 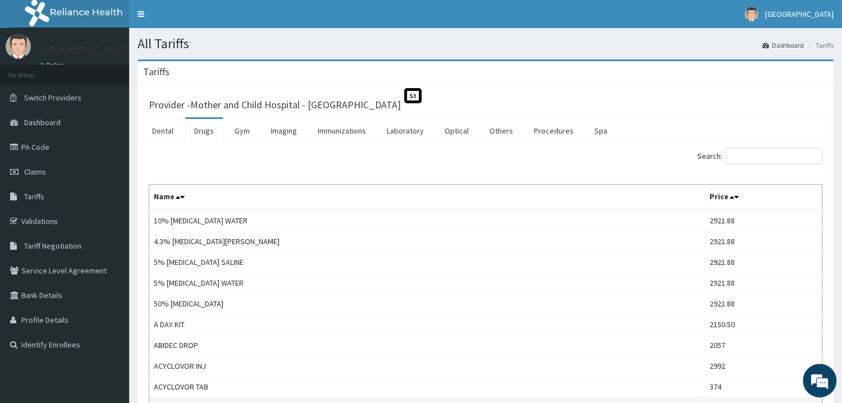 I want to click on th: Price, so click(x=763, y=197).